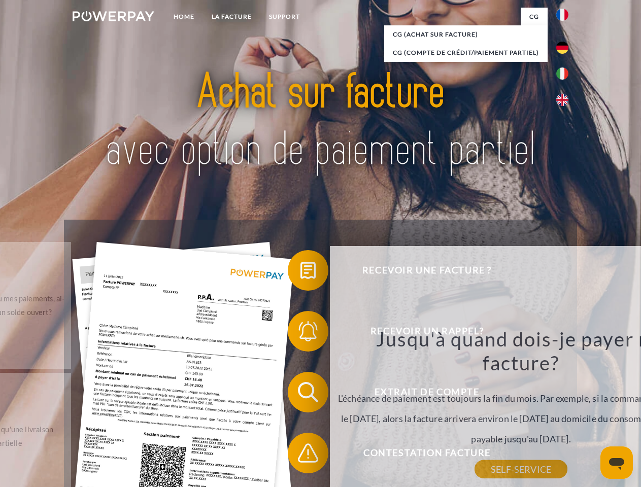 The height and width of the screenshot is (487, 641). Describe the element at coordinates (562, 15) in the screenshot. I see `img: fr` at that location.